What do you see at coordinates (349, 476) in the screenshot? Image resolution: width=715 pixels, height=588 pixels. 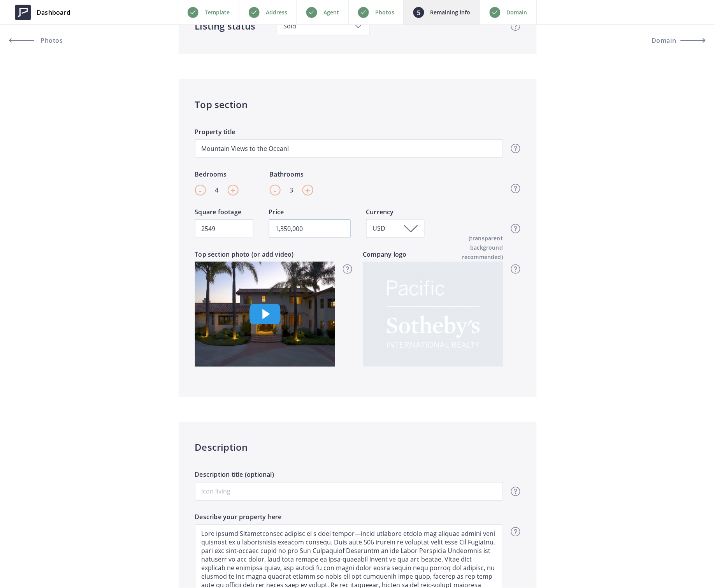 I see `label: Description title (optional)` at bounding box center [349, 476].